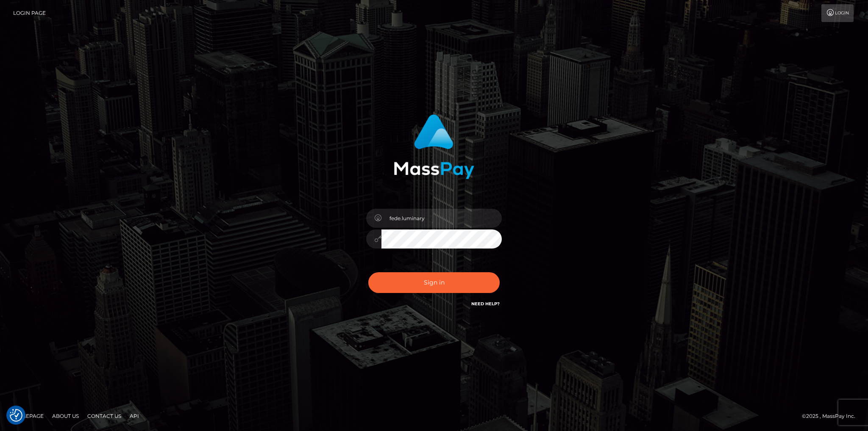  I want to click on button: Sign in, so click(434, 282).